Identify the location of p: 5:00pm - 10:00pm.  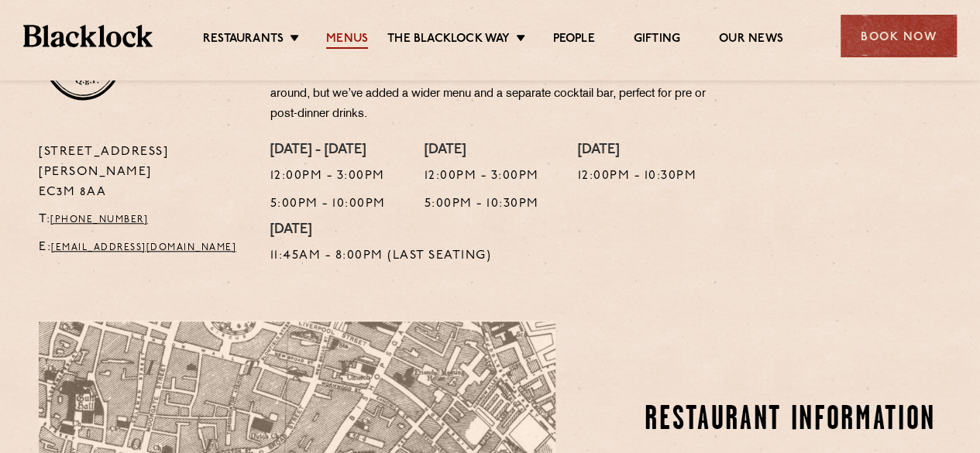
(328, 204).